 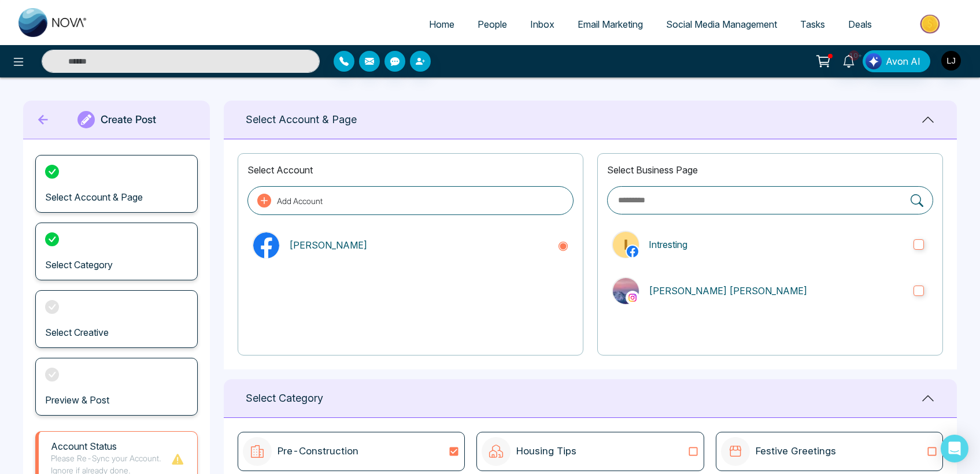 I want to click on h3: Select Category, so click(x=79, y=265).